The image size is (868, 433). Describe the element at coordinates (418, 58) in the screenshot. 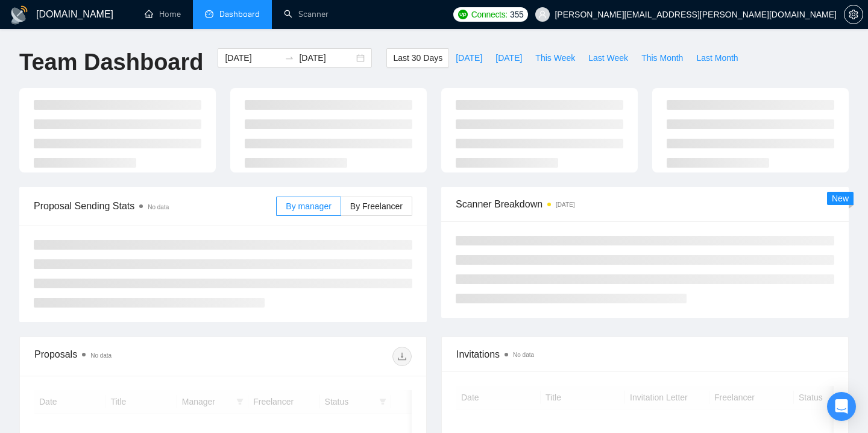

I see `span: Last 30 Days` at that location.